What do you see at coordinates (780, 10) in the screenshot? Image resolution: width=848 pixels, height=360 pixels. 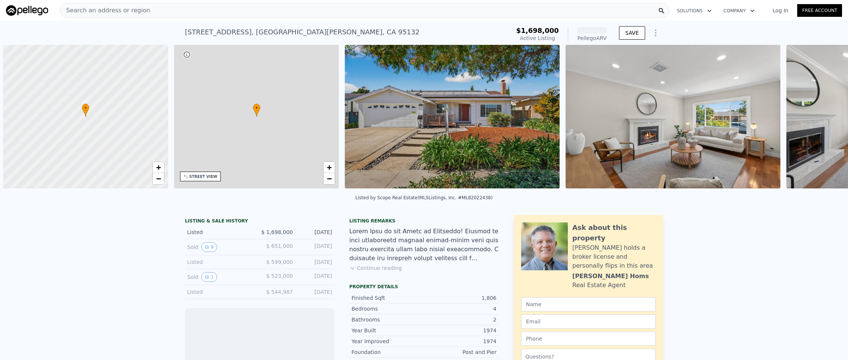 I see `a: Log In` at bounding box center [780, 10].